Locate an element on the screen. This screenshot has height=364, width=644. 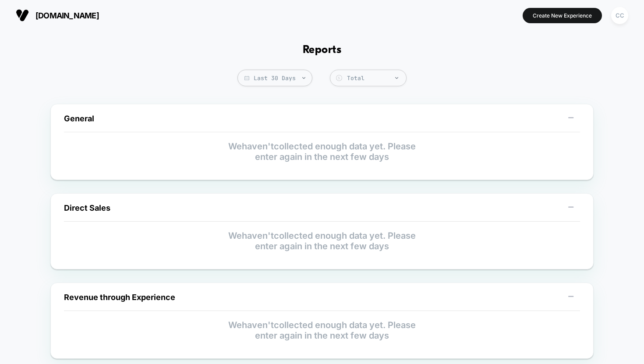
span: Direct Sales is located at coordinates (88, 208).